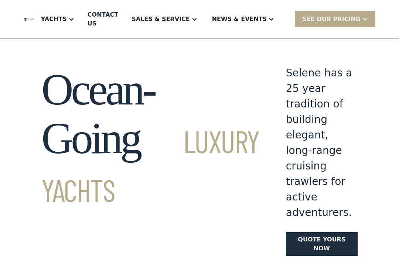 Image resolution: width=399 pixels, height=261 pixels. What do you see at coordinates (322, 244) in the screenshot?
I see `a: Quote yours now` at bounding box center [322, 244].